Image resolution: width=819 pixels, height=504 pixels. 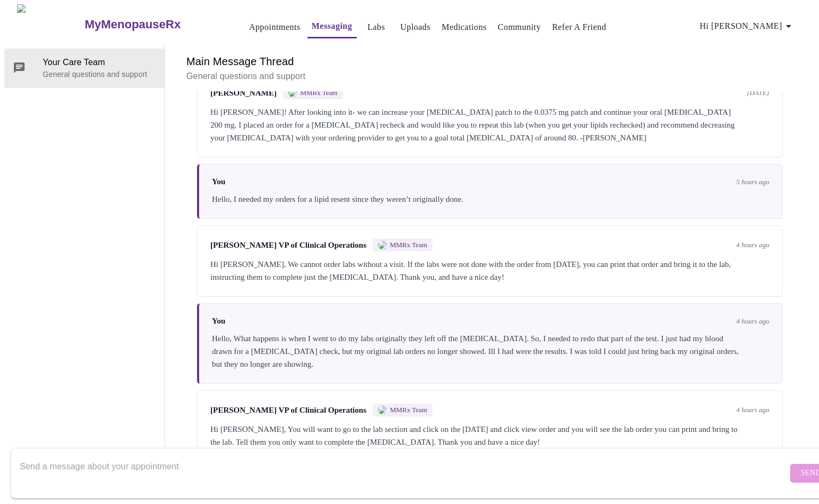 What do you see at coordinates (416, 27) in the screenshot?
I see `button: Uploads` at bounding box center [416, 27].